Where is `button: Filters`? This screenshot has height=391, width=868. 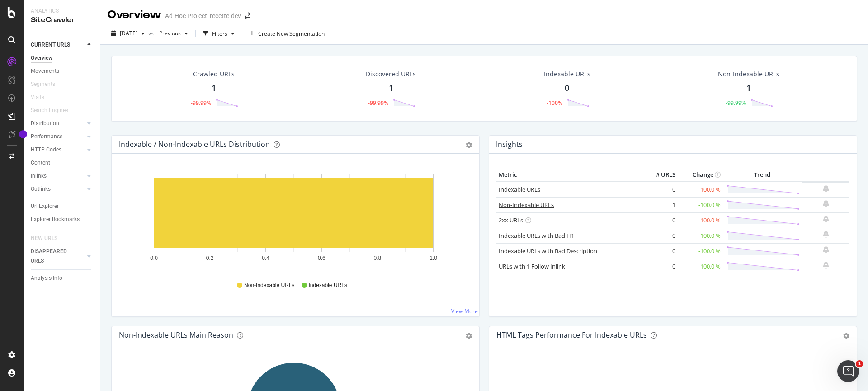 button: Filters is located at coordinates (219, 33).